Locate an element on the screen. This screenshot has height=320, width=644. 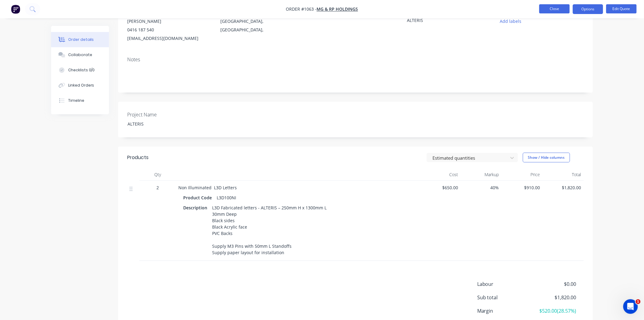
button: Order details is located at coordinates (80, 40).